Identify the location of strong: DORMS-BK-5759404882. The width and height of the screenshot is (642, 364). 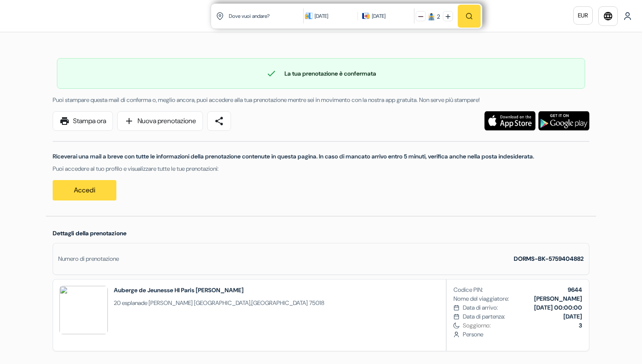
(549, 258).